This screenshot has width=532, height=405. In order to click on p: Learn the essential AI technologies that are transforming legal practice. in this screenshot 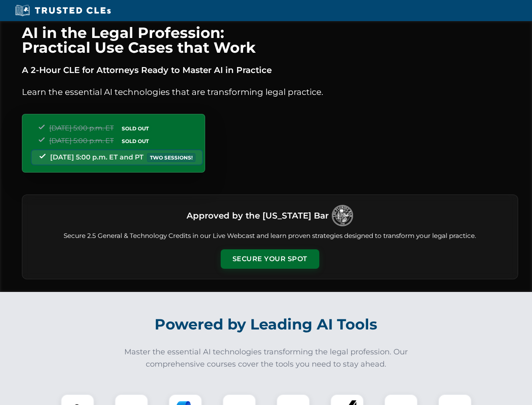, I will do `click(270, 92)`.